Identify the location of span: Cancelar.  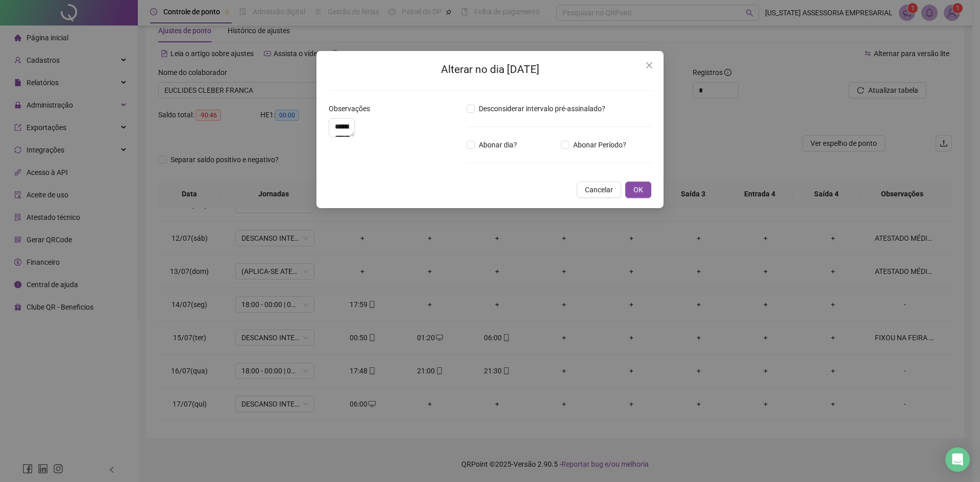
(599, 190).